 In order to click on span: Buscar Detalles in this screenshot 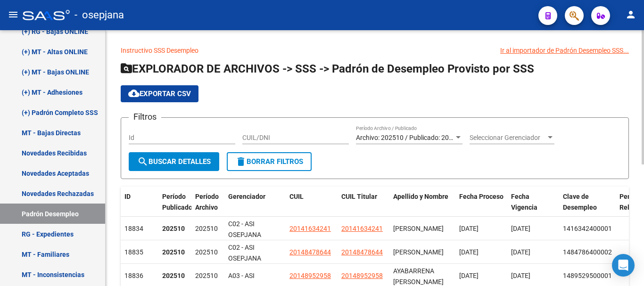, I will do `click(174, 161)`.